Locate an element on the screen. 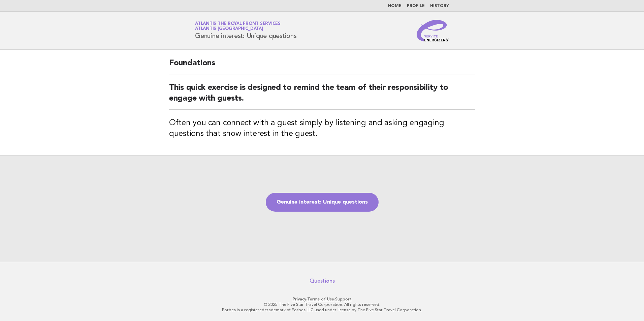  p: Forbes is a registered trademark of Forbes LLC used under license by The Five Star Travel Corpora... is located at coordinates (322, 310).